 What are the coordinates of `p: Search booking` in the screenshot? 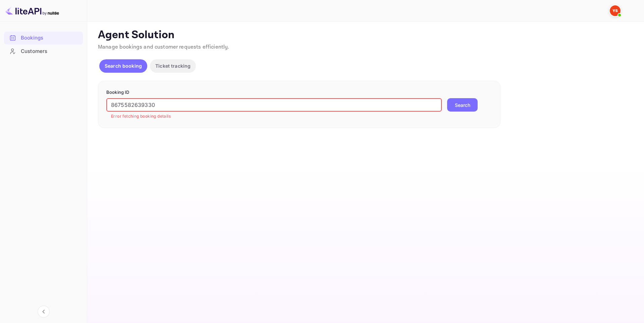 It's located at (123, 66).